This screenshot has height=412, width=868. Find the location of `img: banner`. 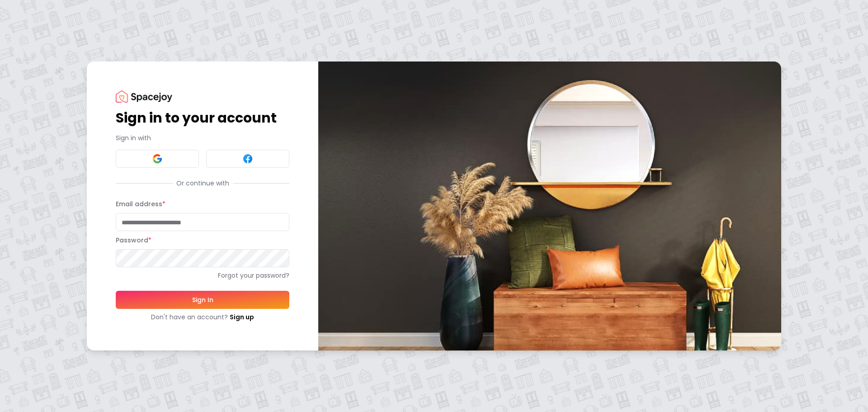

img: banner is located at coordinates (550, 206).